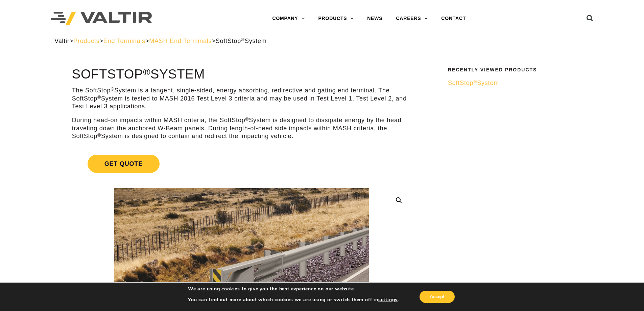 This screenshot has height=311, width=644. Describe the element at coordinates (437, 297) in the screenshot. I see `button: Accept` at that location.